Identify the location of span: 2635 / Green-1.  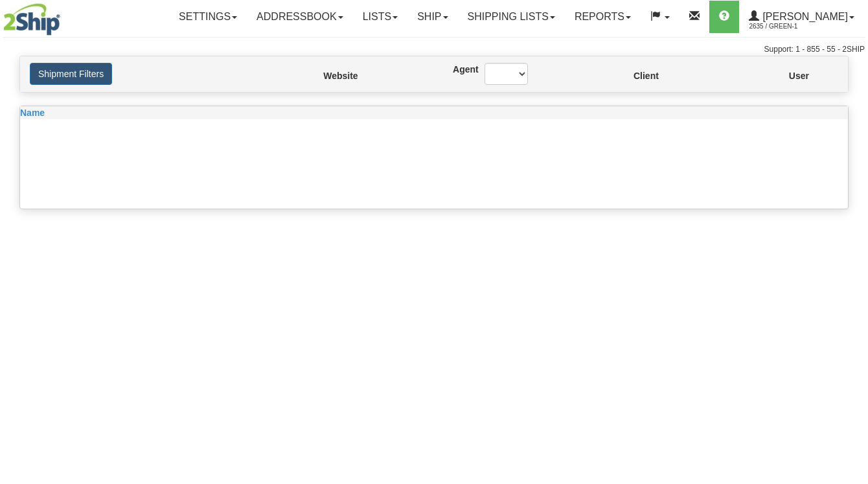
(798, 27).